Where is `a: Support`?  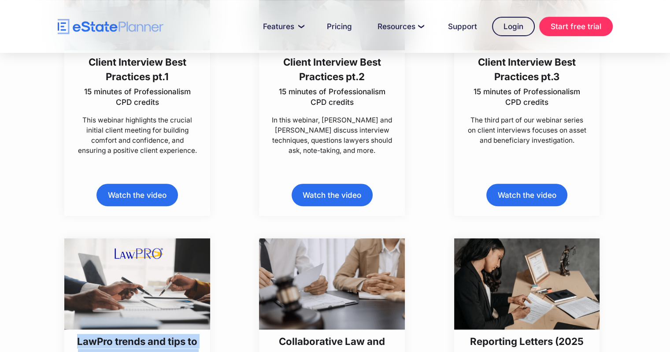
a: Support is located at coordinates (462, 26).